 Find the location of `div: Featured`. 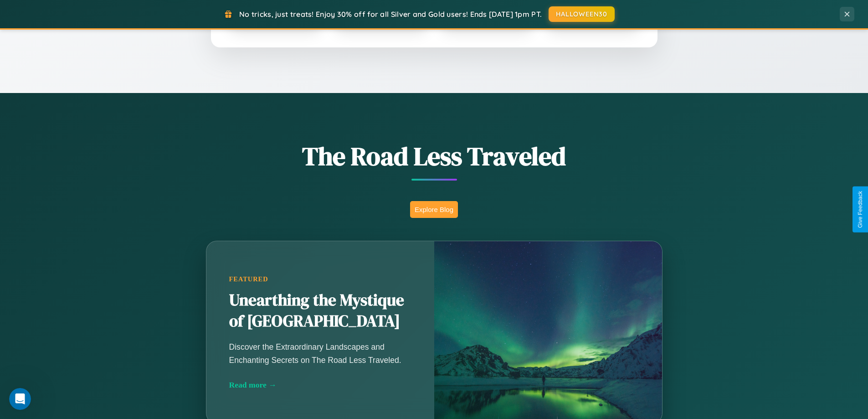

div: Featured is located at coordinates (320, 279).